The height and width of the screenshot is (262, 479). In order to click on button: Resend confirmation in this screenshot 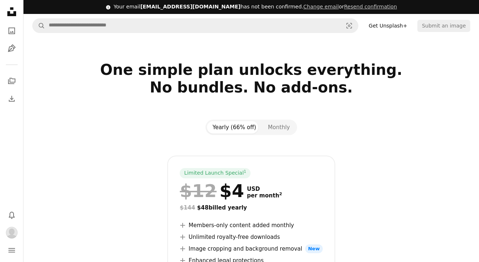, I will do `click(370, 7)`.